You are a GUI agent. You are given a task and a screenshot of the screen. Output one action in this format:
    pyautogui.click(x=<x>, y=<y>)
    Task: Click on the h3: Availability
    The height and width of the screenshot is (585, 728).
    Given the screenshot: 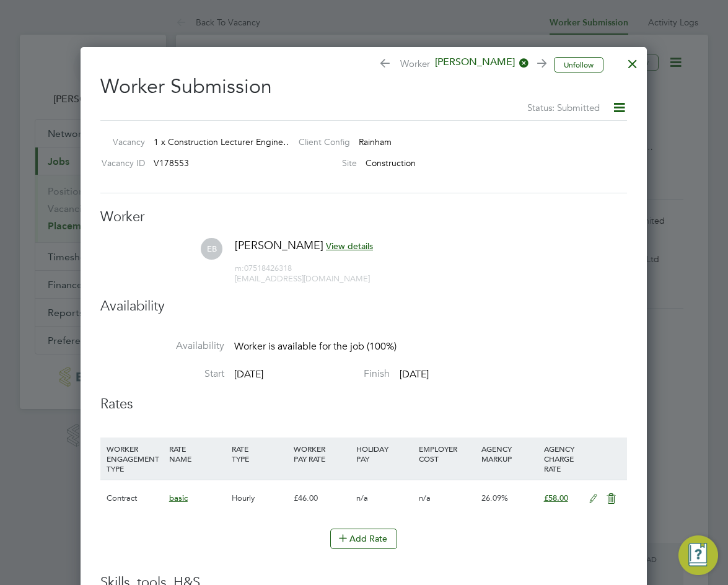 What is the action you would take?
    pyautogui.click(x=363, y=306)
    